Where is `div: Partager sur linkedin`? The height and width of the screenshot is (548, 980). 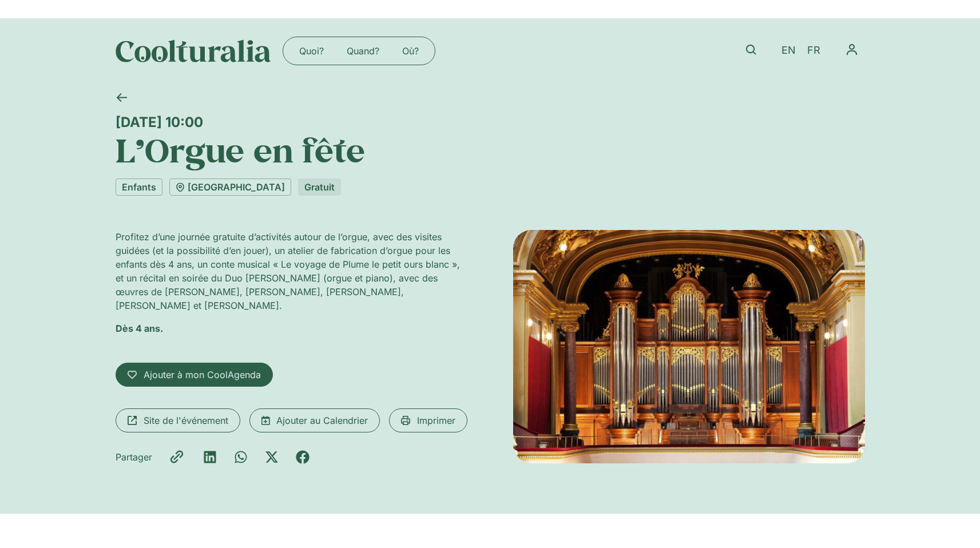
div: Partager sur linkedin is located at coordinates (210, 457).